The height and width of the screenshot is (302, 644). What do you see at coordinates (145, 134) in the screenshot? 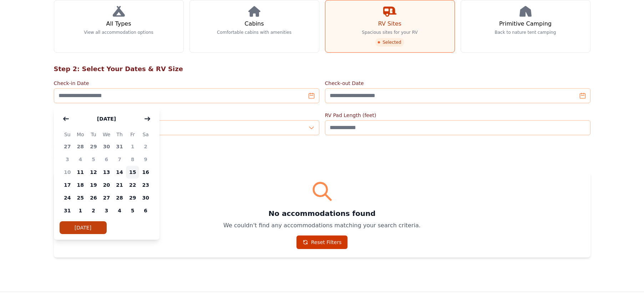
I see `span: Sa` at bounding box center [145, 134].